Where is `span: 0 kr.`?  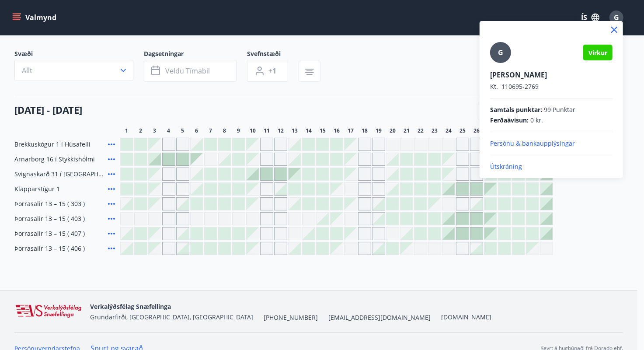
span: 0 kr. is located at coordinates (537, 121).